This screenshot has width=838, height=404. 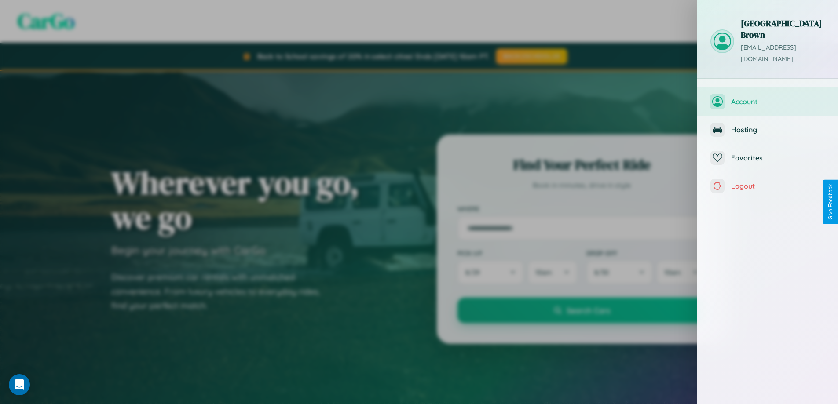 I want to click on button: Hosting, so click(x=767, y=130).